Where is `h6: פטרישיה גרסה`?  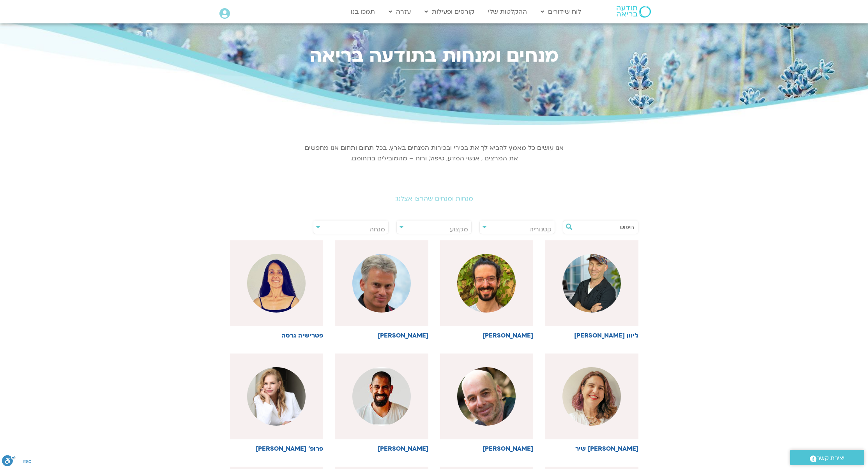
h6: פטרישיה גרסה is located at coordinates (277, 335).